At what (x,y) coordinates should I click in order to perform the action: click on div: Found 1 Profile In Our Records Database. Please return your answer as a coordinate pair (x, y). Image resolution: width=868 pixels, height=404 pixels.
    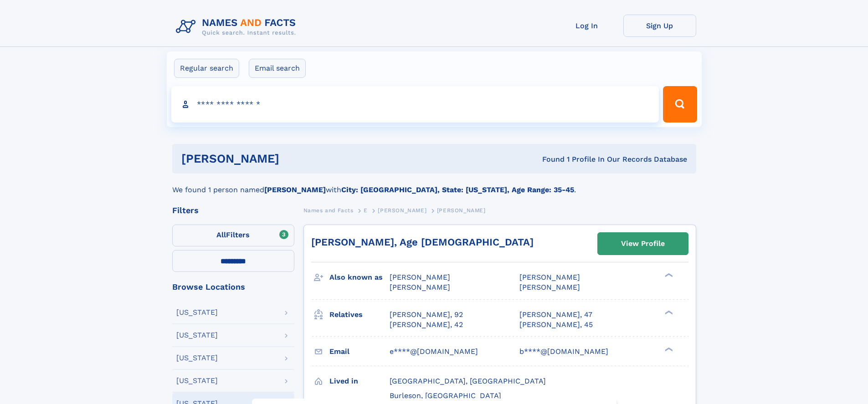
    Looking at the image, I should click on (549, 160).